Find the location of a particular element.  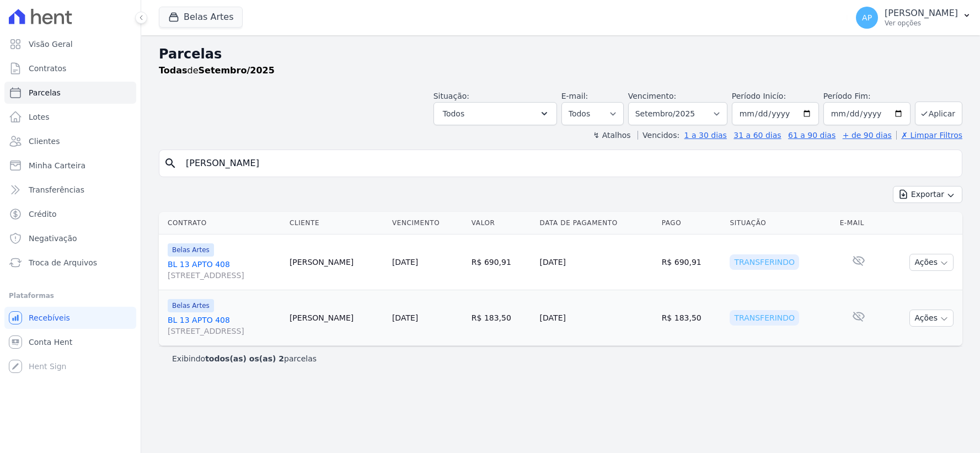

button: Aplicar is located at coordinates (939, 113).